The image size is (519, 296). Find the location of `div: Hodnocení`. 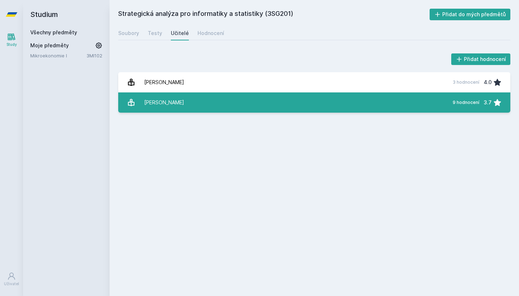

div: Hodnocení is located at coordinates (211, 33).